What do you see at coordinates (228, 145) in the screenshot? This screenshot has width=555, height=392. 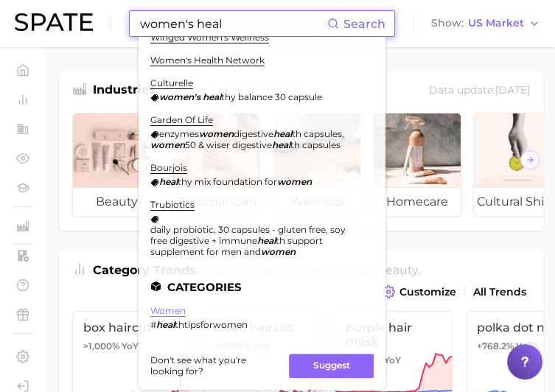 I see `span: 50 & wiser digestive` at bounding box center [228, 145].